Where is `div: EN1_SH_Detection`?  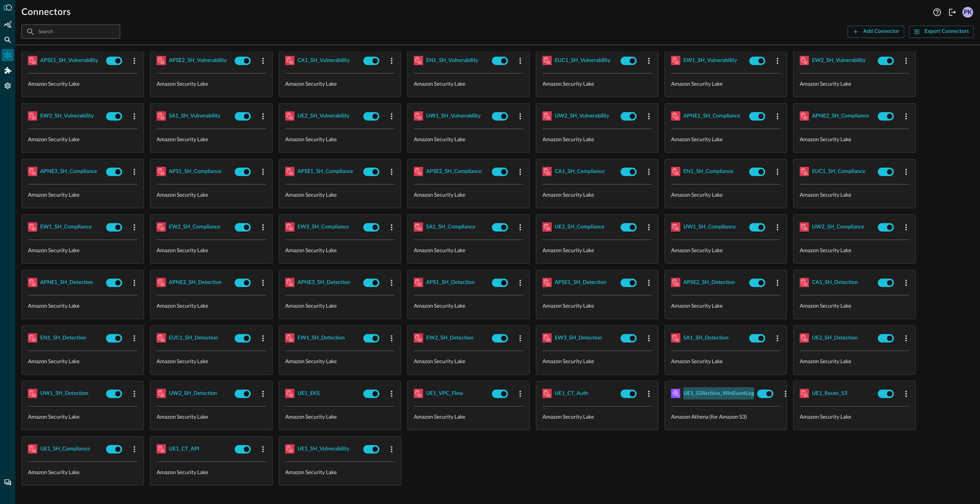 div: EN1_SH_Detection is located at coordinates (63, 338).